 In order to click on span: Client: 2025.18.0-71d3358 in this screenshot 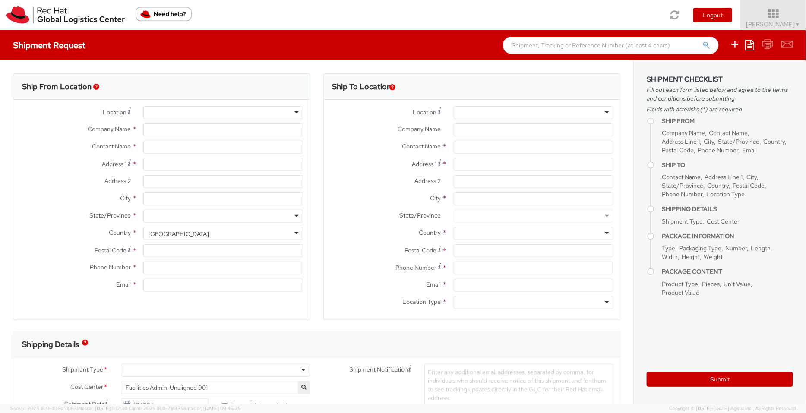, I will do `click(185, 409)`.